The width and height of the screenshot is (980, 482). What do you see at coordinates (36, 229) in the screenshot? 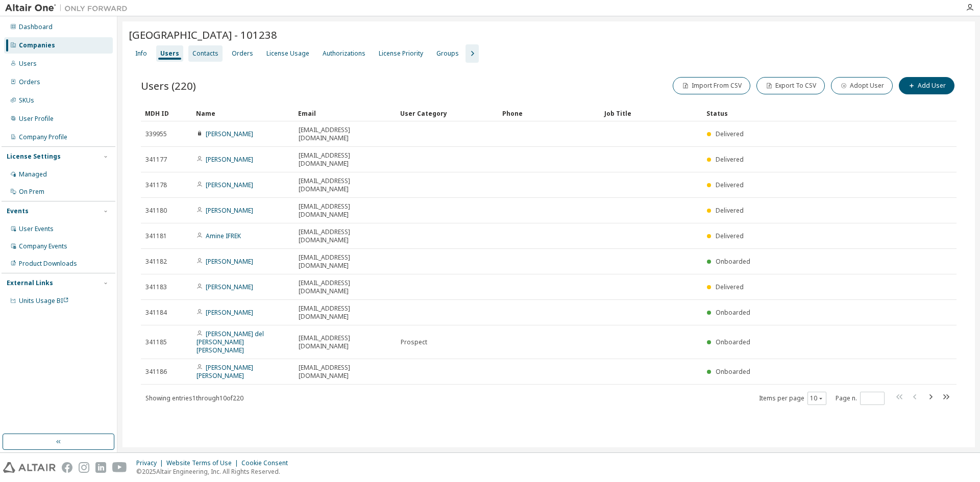
I see `div: User Events` at bounding box center [36, 229].